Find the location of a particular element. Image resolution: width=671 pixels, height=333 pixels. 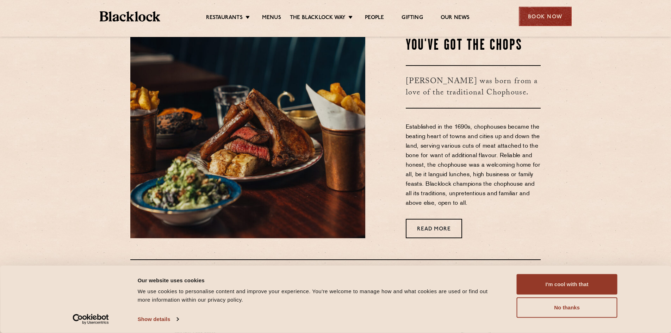

h2: You've Got The Chops is located at coordinates (473, 46).